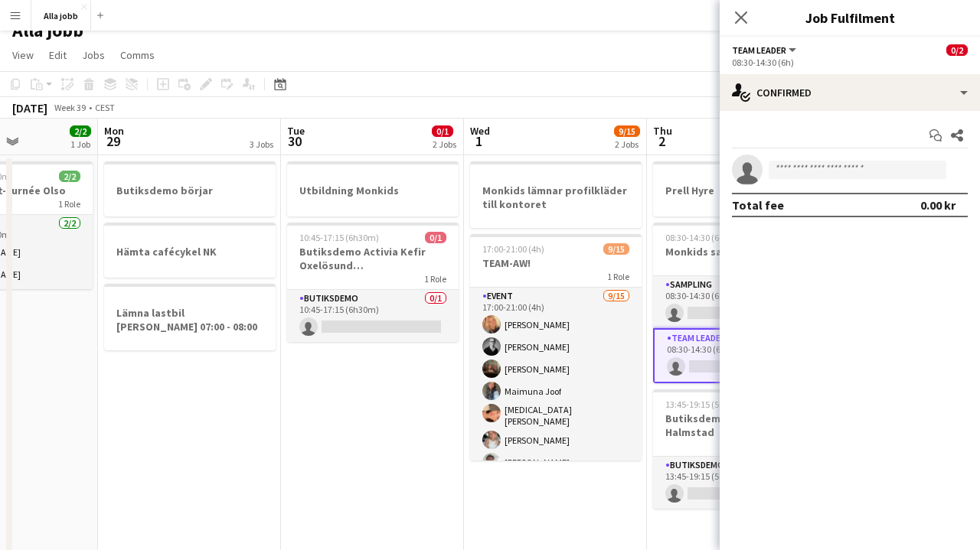 This screenshot has width=980, height=550. What do you see at coordinates (373, 317) in the screenshot?
I see `app-card-role: Butiksdemo0/110:45-17:15 (6h30m)` at bounding box center [373, 317].